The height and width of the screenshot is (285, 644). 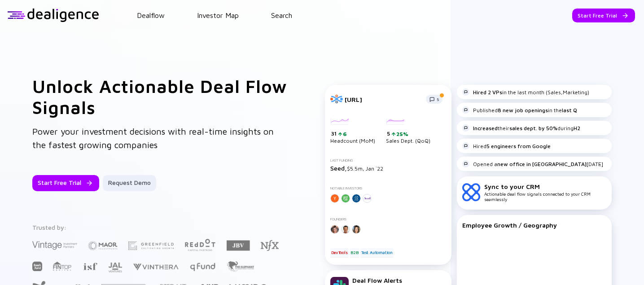 What do you see at coordinates (90, 266) in the screenshot?
I see `img: Israel Secondary Fund` at bounding box center [90, 266].